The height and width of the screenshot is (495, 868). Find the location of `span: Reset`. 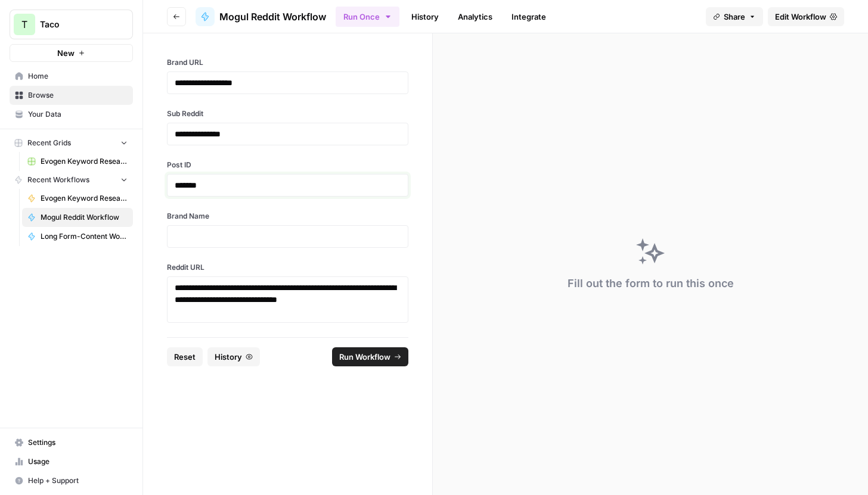

span: Reset is located at coordinates (185, 357).